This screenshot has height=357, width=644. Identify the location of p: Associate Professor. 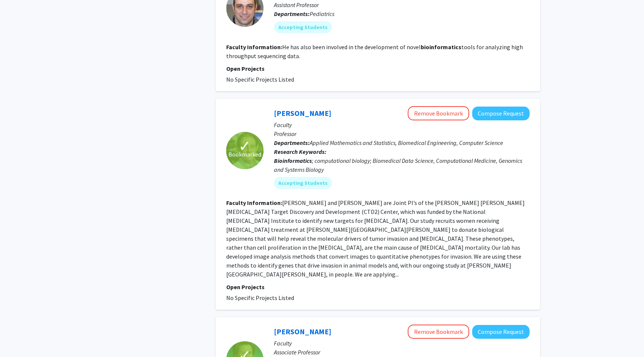
(402, 352).